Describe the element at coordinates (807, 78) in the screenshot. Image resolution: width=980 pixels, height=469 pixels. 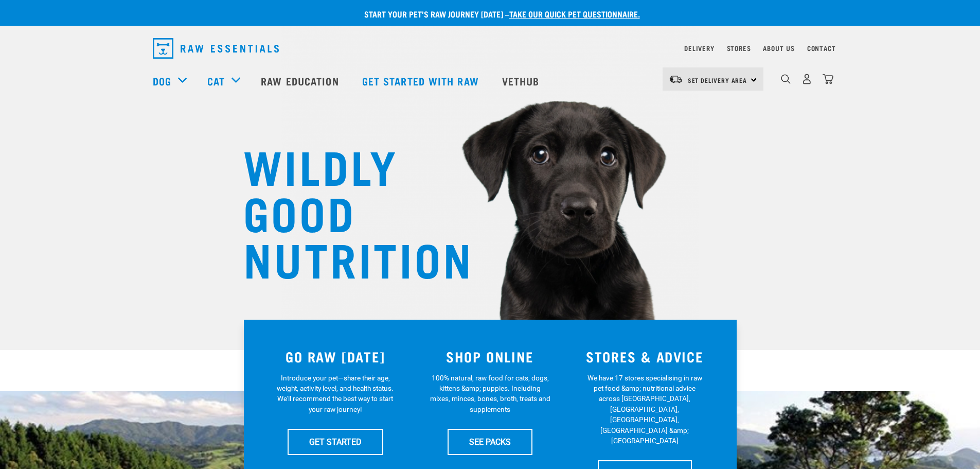
I see `img: user.png` at that location.